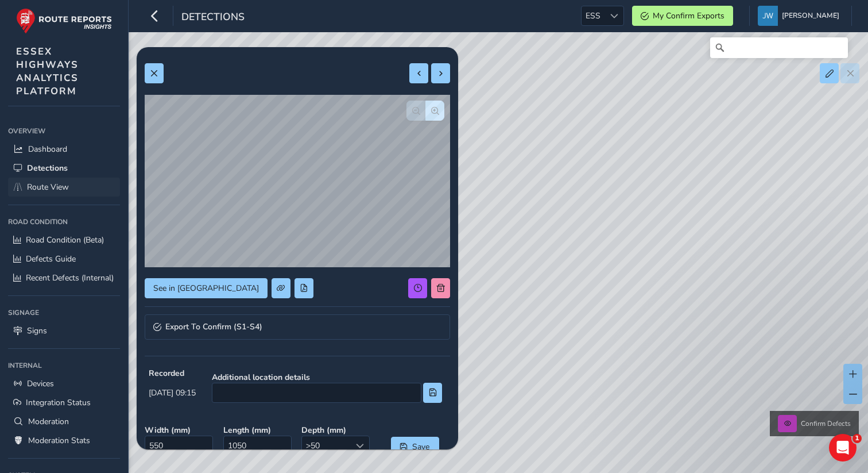 The height and width of the screenshot is (473, 868). I want to click on span: Export To Confirm (S1-S4), so click(213, 327).